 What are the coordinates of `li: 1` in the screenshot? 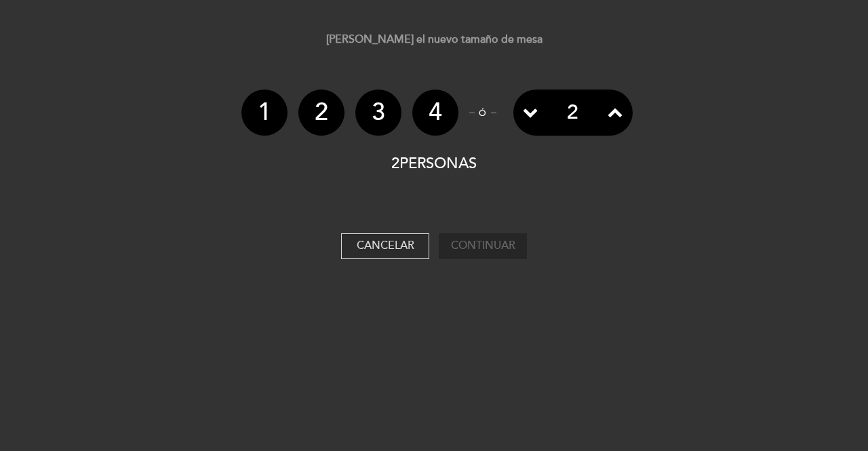 It's located at (264, 112).